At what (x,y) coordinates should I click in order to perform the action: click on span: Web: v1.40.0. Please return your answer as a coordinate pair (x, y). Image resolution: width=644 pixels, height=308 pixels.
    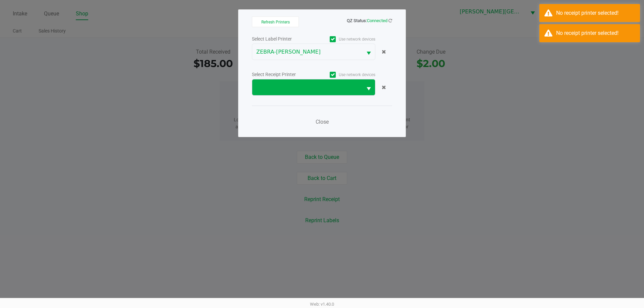
    Looking at the image, I should click on (322, 304).